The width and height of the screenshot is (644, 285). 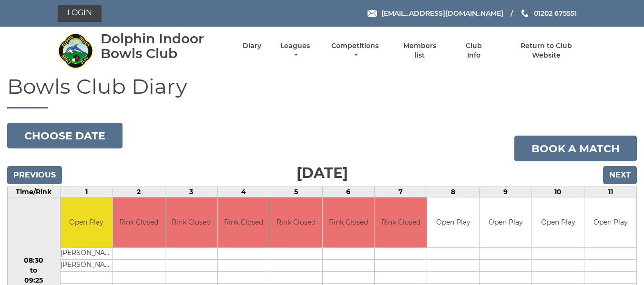 I want to click on td: 7, so click(x=401, y=192).